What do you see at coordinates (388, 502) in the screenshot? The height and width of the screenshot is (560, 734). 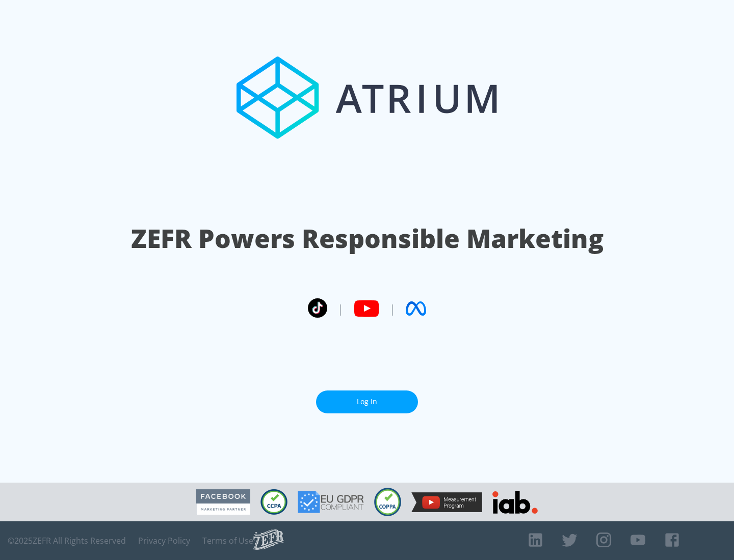 I see `img: COPPA Compliant` at bounding box center [388, 502].